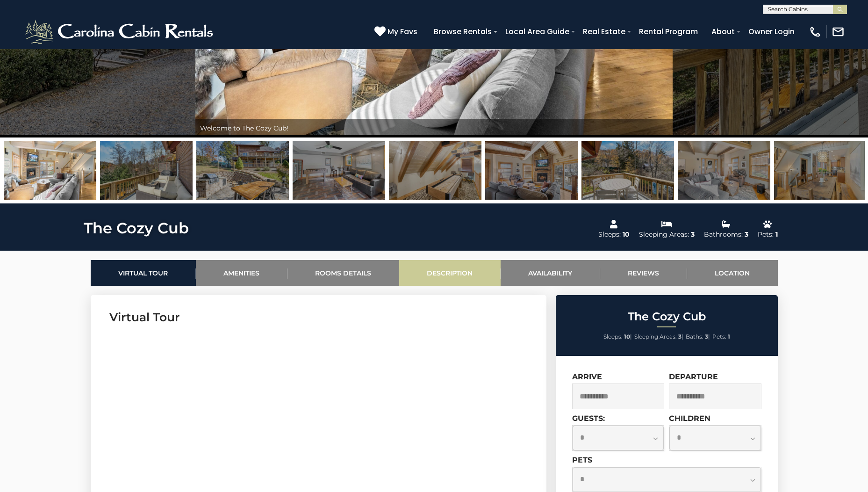 The image size is (868, 492). I want to click on img: 163278850, so click(50, 170).